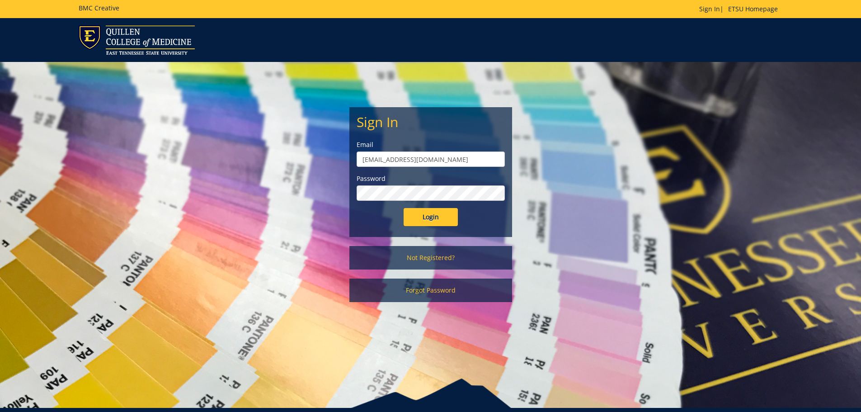  Describe the element at coordinates (753, 9) in the screenshot. I see `a: ETSU Homepage` at that location.